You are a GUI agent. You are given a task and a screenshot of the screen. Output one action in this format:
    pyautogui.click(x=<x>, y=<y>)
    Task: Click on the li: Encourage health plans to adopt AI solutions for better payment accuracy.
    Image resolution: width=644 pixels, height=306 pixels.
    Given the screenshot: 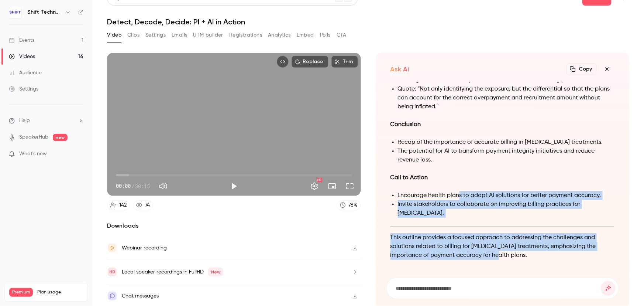 What is the action you would take?
    pyautogui.click(x=506, y=195)
    